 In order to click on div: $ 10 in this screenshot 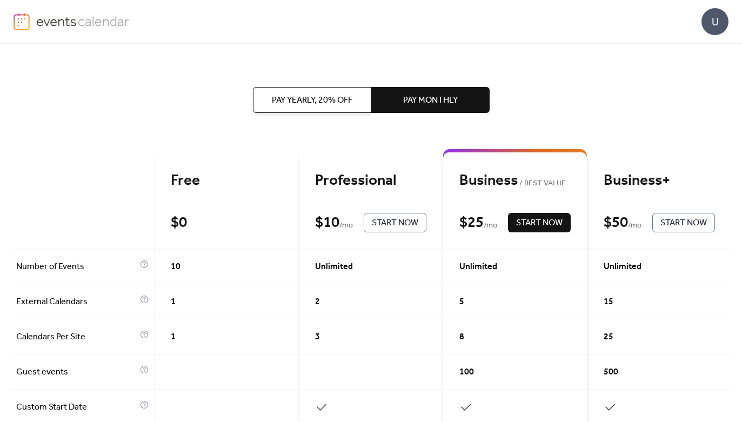, I will do `click(327, 223)`.